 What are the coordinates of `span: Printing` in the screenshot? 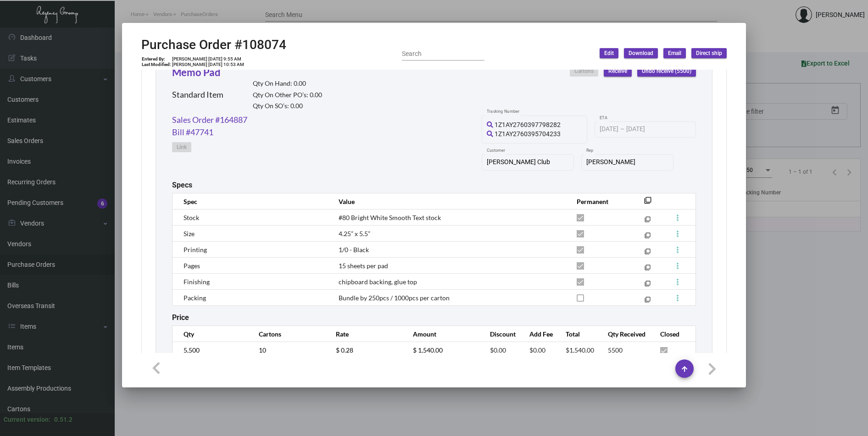 It's located at (195, 249).